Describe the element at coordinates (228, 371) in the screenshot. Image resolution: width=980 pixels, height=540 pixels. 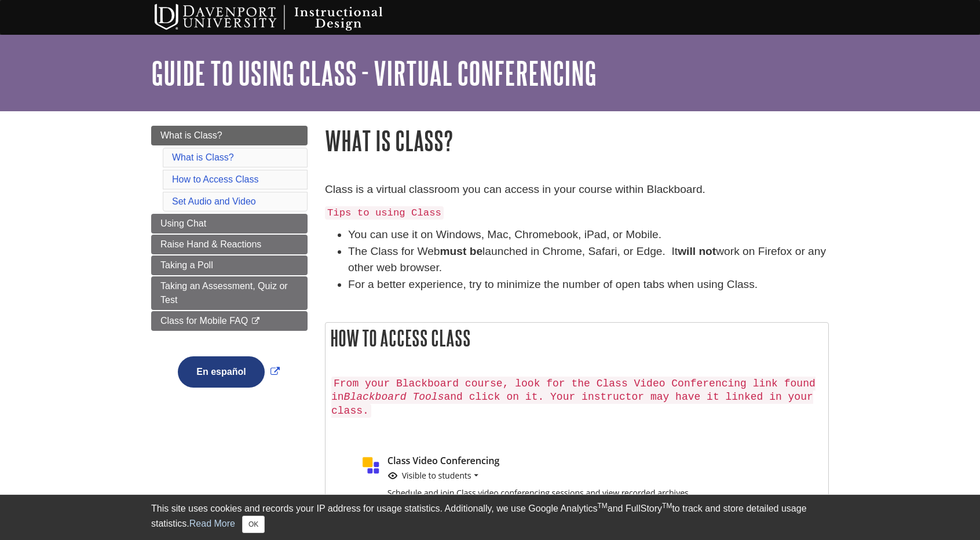
I see `a: Link opens in new window` at that location.